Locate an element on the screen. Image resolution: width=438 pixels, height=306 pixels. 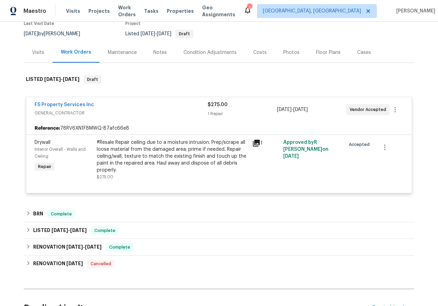
div: #Resale Repair ceiling due to a moisture intrusion. Prep/scrape all loose material from the damag... is located at coordinates (172, 156).